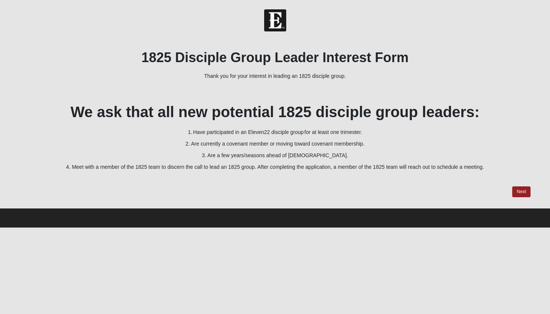 This screenshot has width=550, height=314. I want to click on p: Thank you for your interest in leading an 1825 disciple group., so click(275, 76).